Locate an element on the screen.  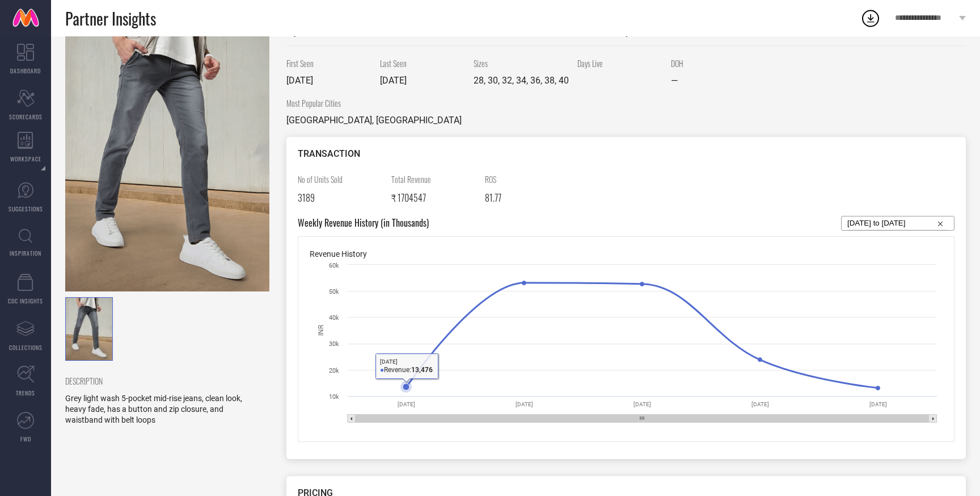
span: Days Live is located at coordinates (620, 63).